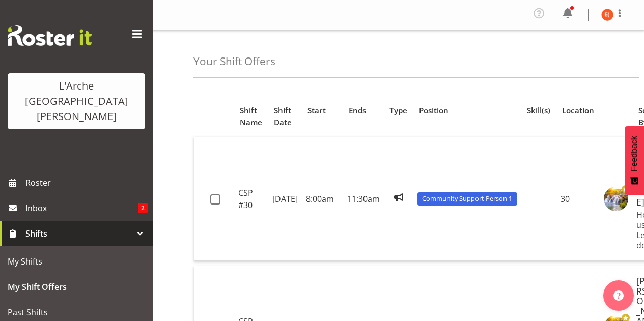 The height and width of the screenshot is (321, 644). I want to click on td: 11:30am, so click(363, 199).